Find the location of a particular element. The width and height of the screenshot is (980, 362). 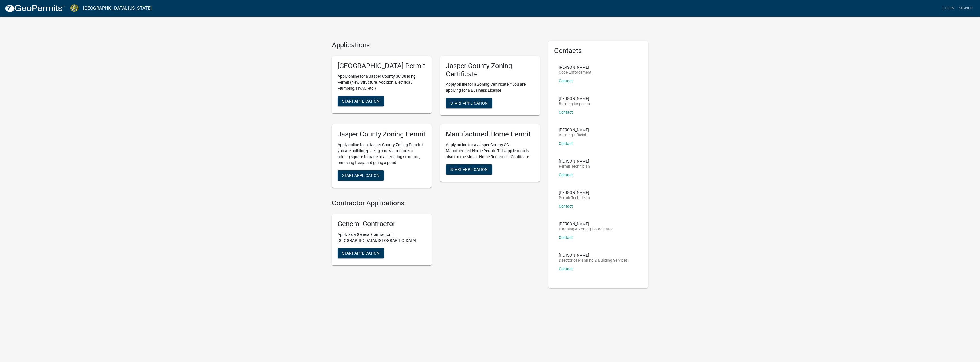

h5: Jasper County Zoning Certificate is located at coordinates (490, 70).